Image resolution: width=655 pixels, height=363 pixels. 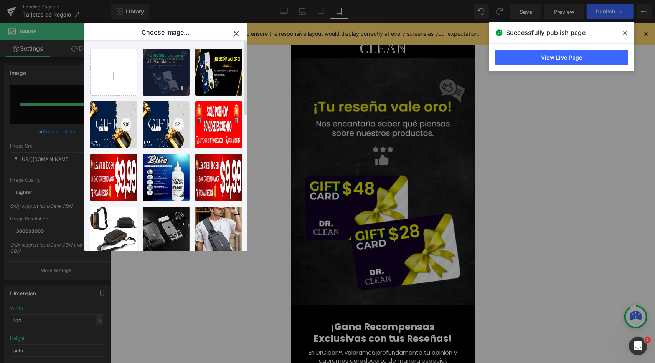 I want to click on p: Choose Image..., so click(x=165, y=32).